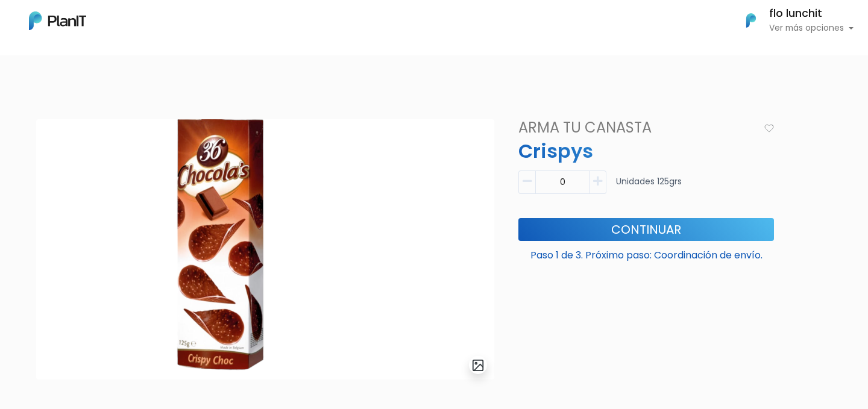  What do you see at coordinates (646, 253) in the screenshot?
I see `p: Paso 1 de 3. Próximo paso: Coordinación de envío.` at bounding box center [646, 253].